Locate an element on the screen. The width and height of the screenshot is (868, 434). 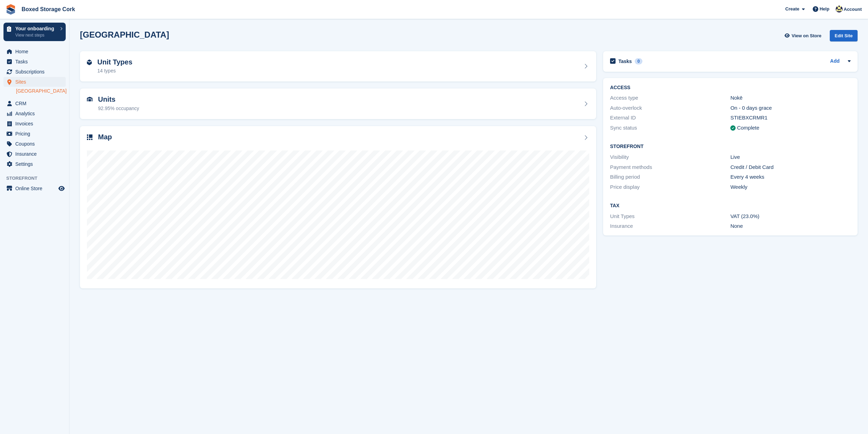
span: Create is located at coordinates (793, 9).